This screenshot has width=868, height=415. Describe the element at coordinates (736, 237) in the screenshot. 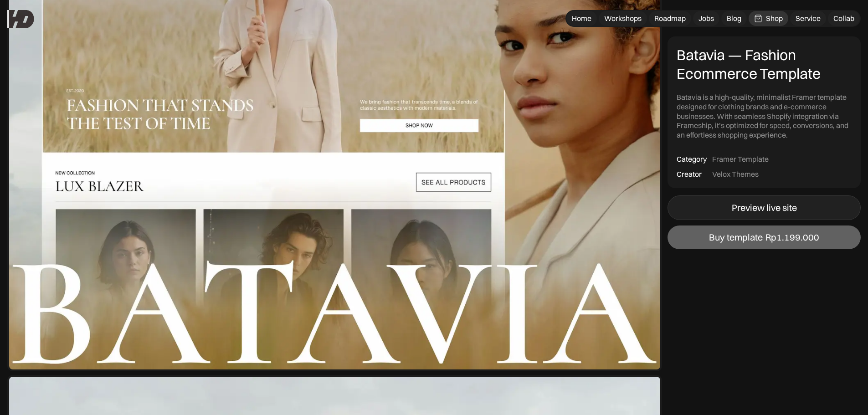

I see `div: Buy template` at that location.